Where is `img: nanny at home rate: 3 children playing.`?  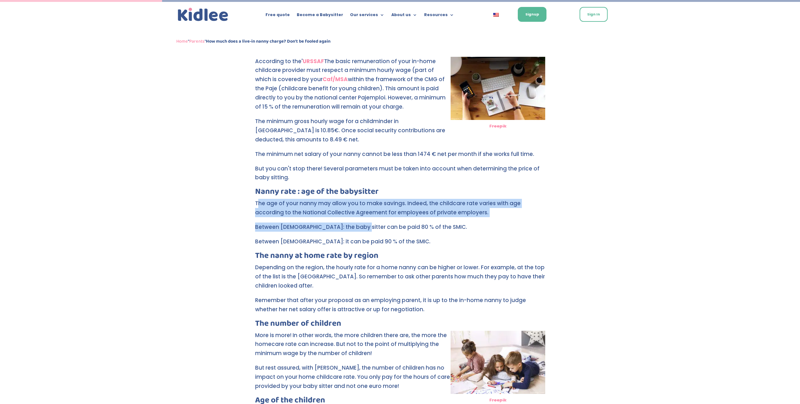
img: nanny at home rate: 3 children playing. is located at coordinates (498, 362).